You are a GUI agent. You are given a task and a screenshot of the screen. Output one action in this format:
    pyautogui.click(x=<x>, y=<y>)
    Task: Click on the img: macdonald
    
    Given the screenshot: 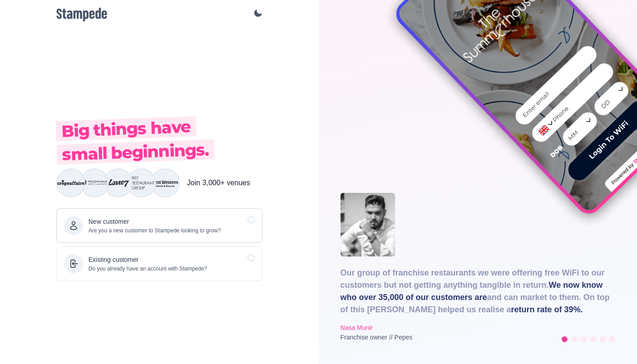 What is the action you would take?
    pyautogui.click(x=95, y=183)
    